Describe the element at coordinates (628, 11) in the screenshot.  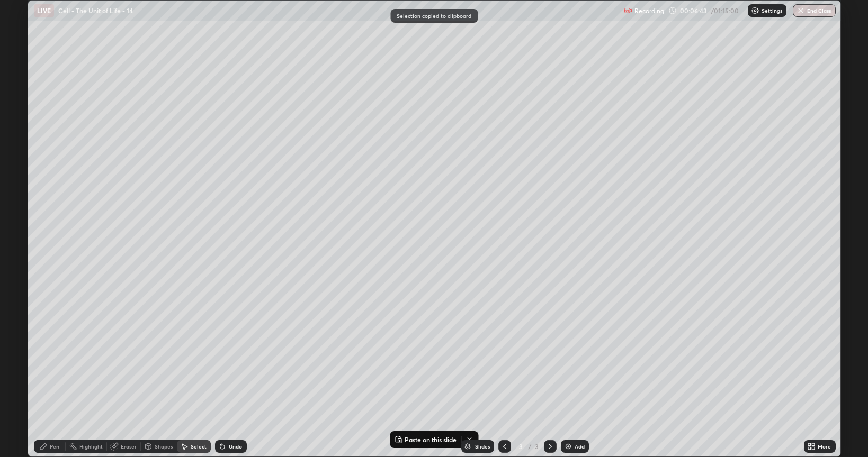
I see `img: recording.375f2c34.svg` at that location.